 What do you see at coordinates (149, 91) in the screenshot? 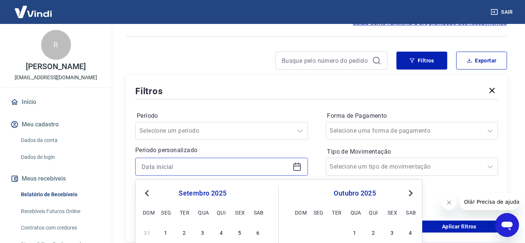
I see `h5: Filtros` at bounding box center [149, 91].